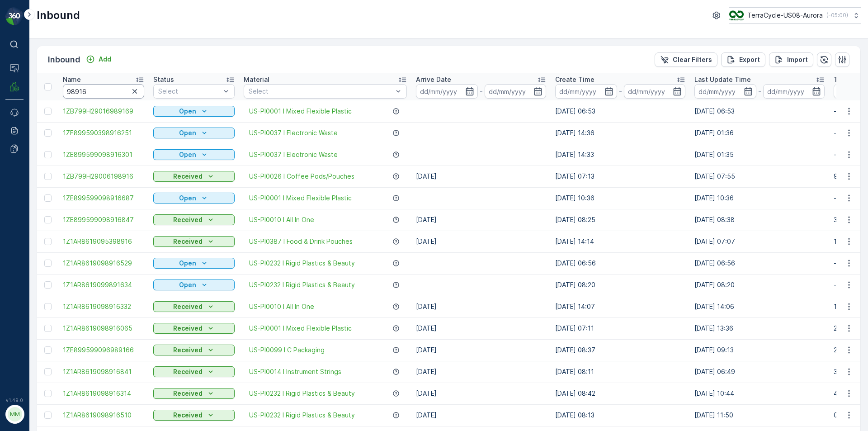 Image resolution: width=868 pixels, height=431 pixels. Describe the element at coordinates (300, 111) in the screenshot. I see `a: US-PI0001 I Mixed Flexible Plastic` at that location.